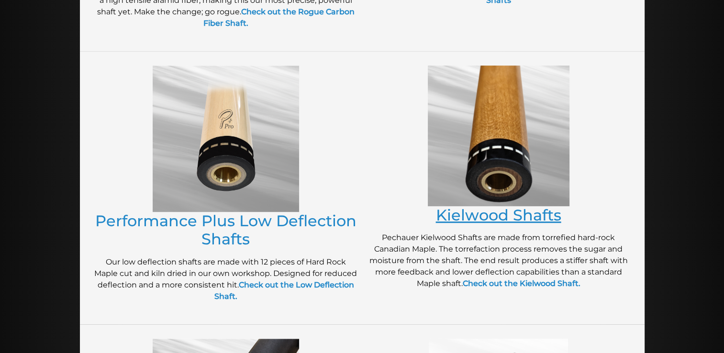  I want to click on a: Kielwood Shafts, so click(499, 215).